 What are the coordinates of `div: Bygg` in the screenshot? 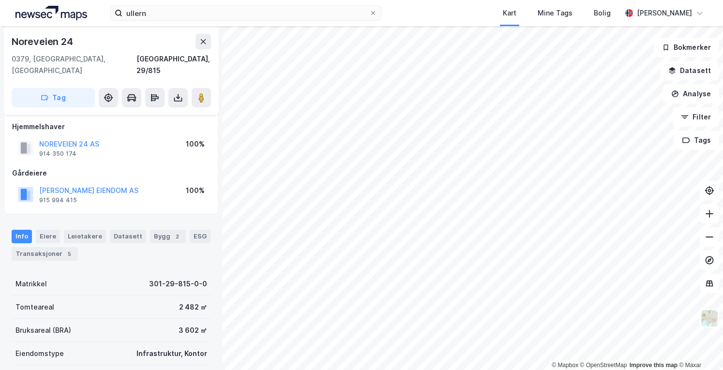 It's located at (168, 237).